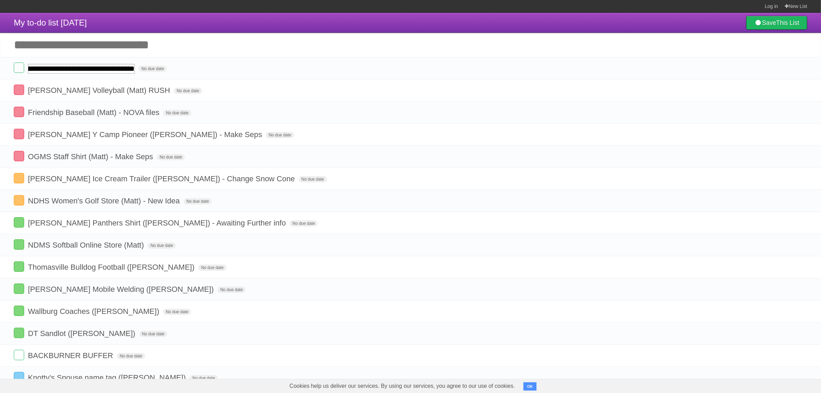 The height and width of the screenshot is (393, 821). I want to click on span: Cookies help us deliver our services. By using our services, you agree to our use of cookies., so click(403, 386).